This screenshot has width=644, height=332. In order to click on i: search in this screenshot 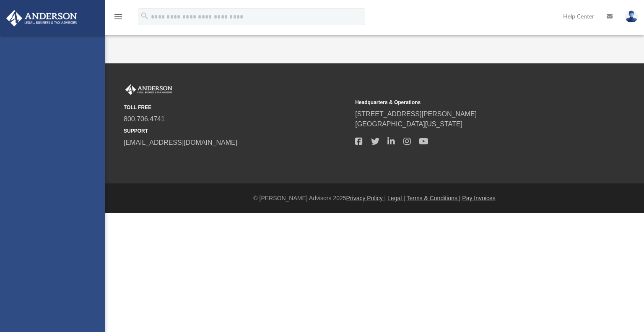, I will do `click(145, 16)`.